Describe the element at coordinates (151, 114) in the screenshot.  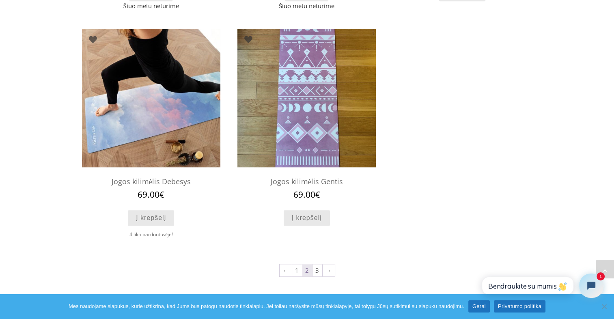
I see `a: aukštos kokybės jogos kilimėlisaukštos kokybės jogos kilimėlisJogos kilimėlis Debesys 69.00€` at that location.